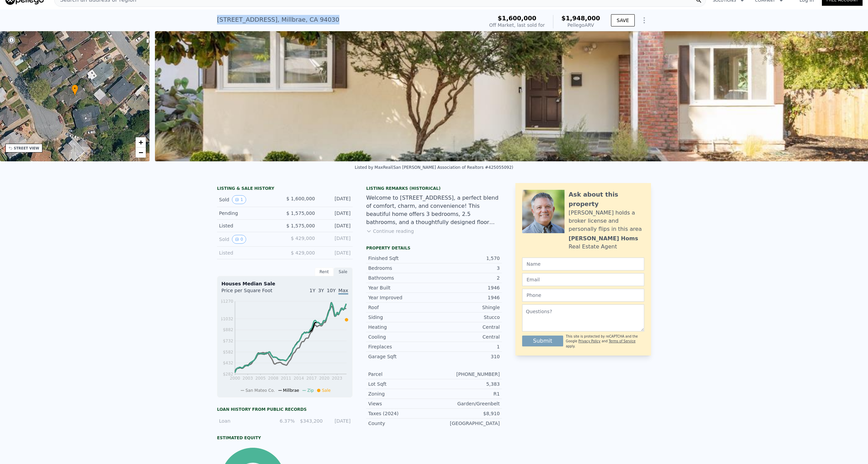  Describe the element at coordinates (402, 393) in the screenshot. I see `div: Zoning` at that location.